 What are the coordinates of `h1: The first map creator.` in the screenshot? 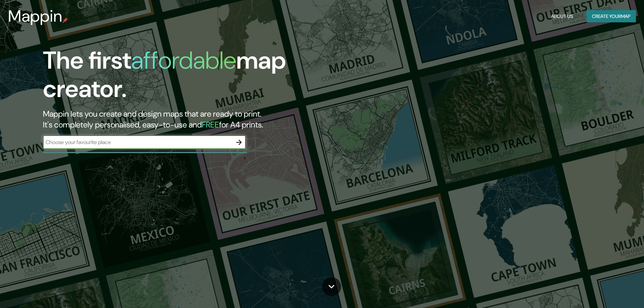 It's located at (203, 77).